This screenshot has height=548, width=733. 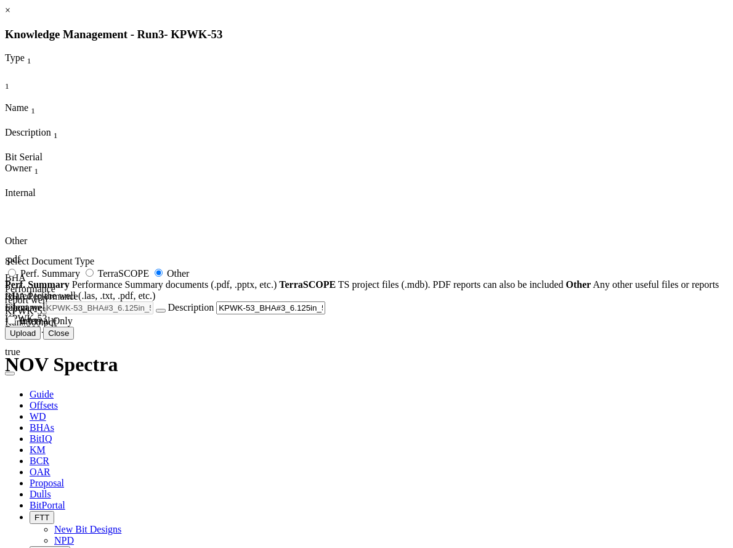 I want to click on span: Any other useful files or reports related to the well (.las, .txt, .pdf, etc.), so click(x=362, y=290).